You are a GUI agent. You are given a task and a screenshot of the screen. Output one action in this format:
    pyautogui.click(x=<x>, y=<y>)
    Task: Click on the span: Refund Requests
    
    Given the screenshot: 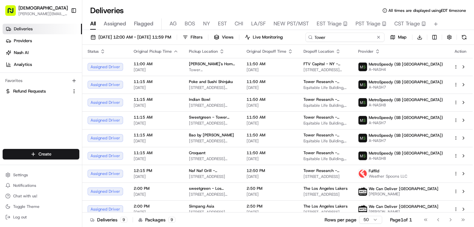 What is the action you would take?
    pyautogui.click(x=29, y=91)
    